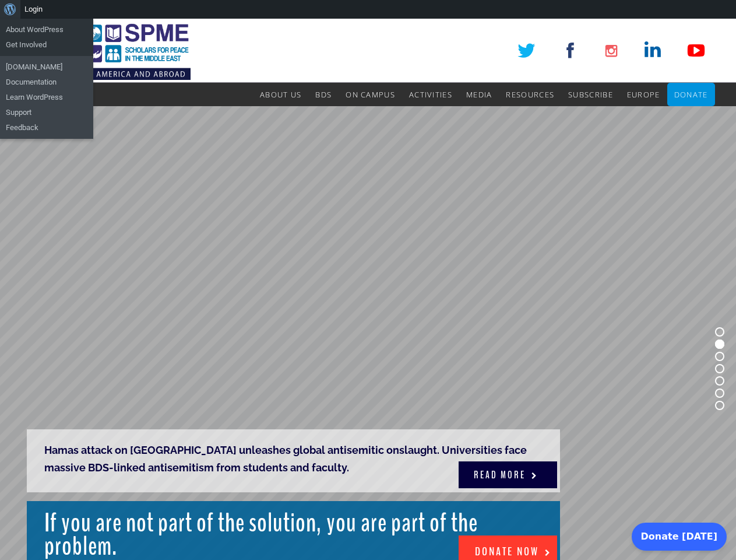 This screenshot has width=736, height=560. Describe the element at coordinates (323, 94) in the screenshot. I see `a: BDS` at that location.